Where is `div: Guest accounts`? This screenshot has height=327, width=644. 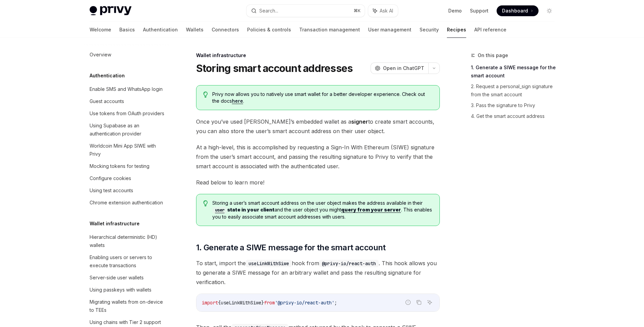
div: Guest accounts is located at coordinates (107, 102).